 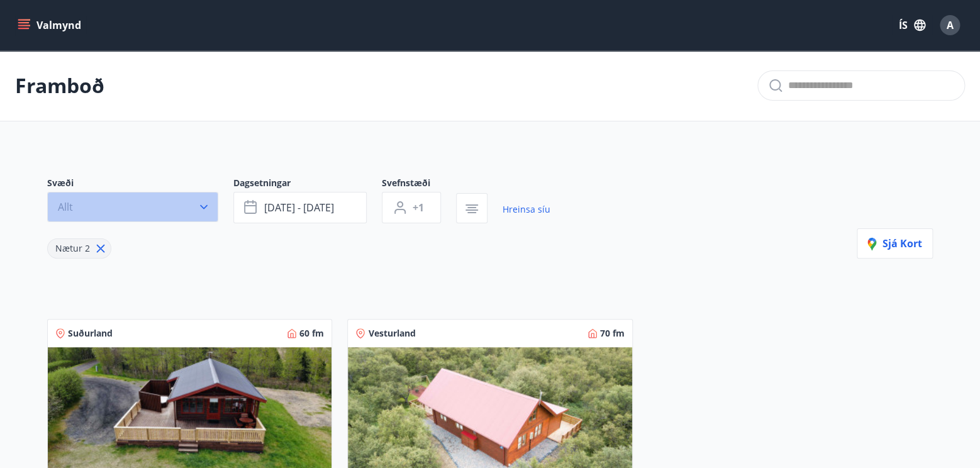 I want to click on button: +1, so click(x=411, y=208).